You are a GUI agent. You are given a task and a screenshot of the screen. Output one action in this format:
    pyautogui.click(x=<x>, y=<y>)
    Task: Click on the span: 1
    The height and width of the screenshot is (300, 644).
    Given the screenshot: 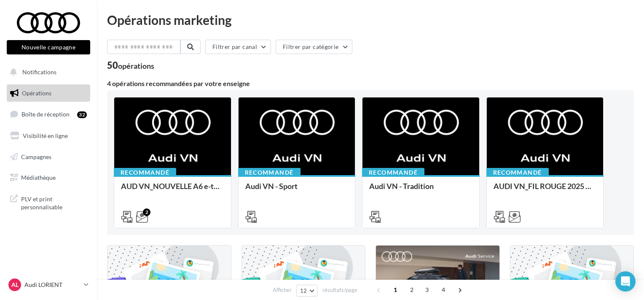 What is the action you would take?
    pyautogui.click(x=395, y=290)
    